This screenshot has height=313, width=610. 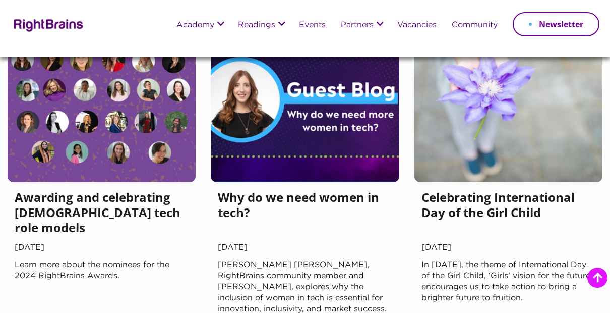 What do you see at coordinates (417, 25) in the screenshot?
I see `a: Vacancies` at bounding box center [417, 25].